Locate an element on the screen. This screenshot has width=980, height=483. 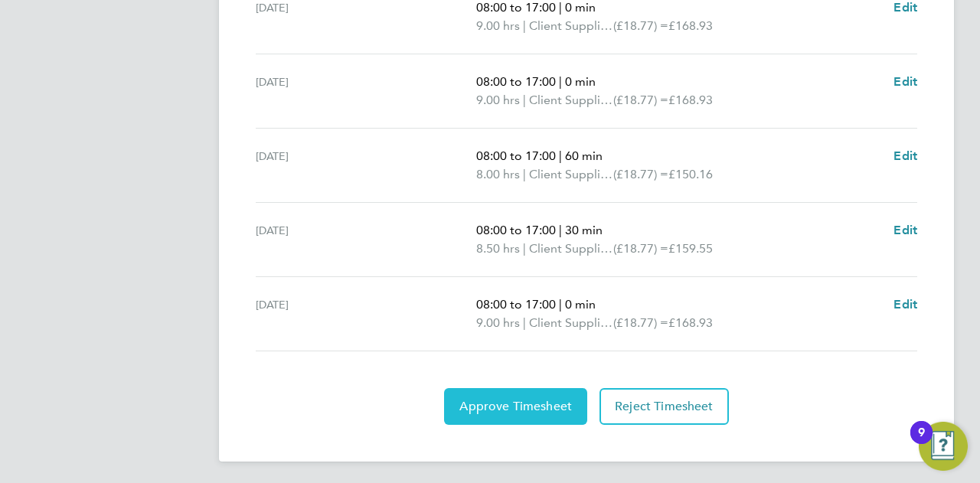
span: £150.16 is located at coordinates (690, 174).